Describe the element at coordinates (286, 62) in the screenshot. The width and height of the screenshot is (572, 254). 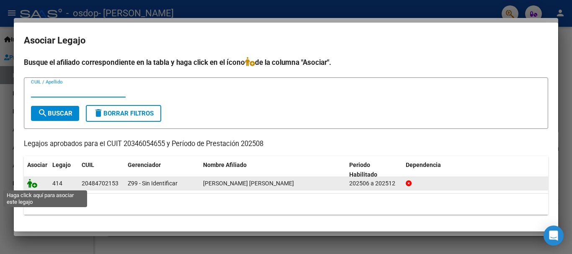
I see `h4: Busque el afiliado correspondiente en la tabla y haga click en el ícono de la columna "Asociar".` at that location.